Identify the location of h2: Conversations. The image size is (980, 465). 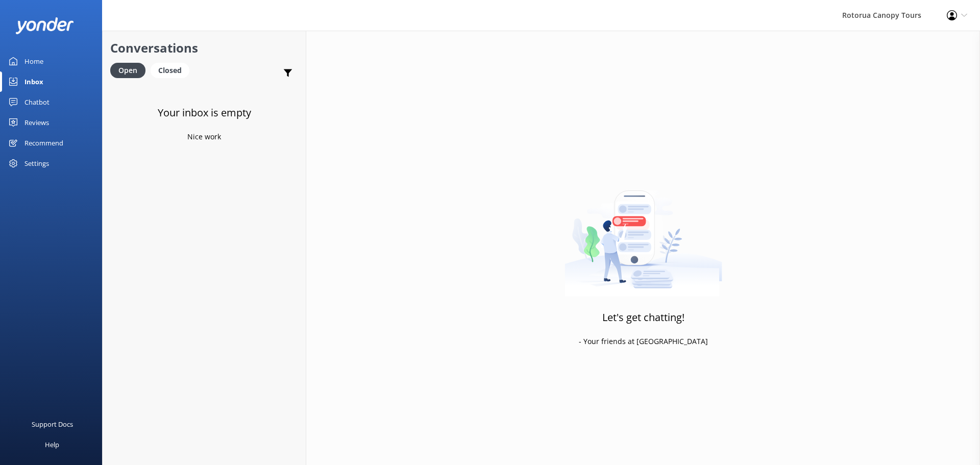
(204, 48).